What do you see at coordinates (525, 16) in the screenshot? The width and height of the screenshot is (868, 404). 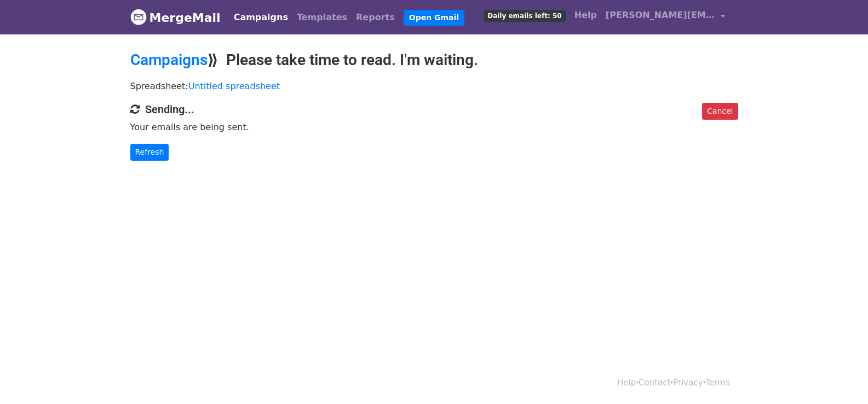 I see `span: Daily emails left: 50` at bounding box center [525, 16].